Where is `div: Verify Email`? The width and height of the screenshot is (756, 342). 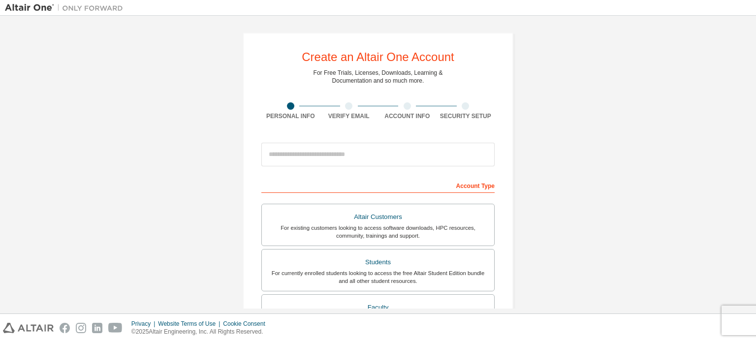 div: Verify Email is located at coordinates (349, 116).